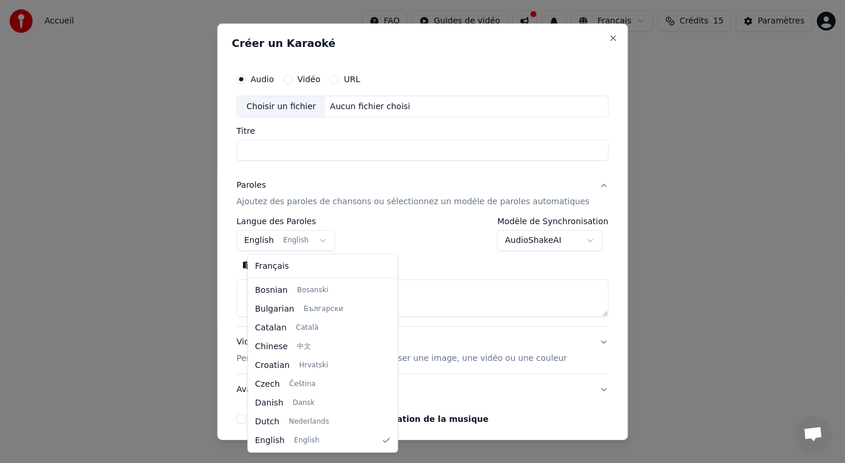 This screenshot has height=463, width=845. I want to click on span: Bulgarian, so click(274, 308).